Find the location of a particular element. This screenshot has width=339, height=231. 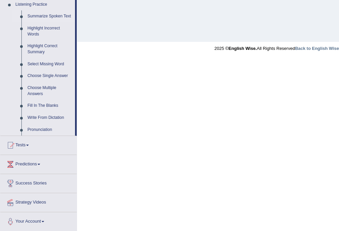

a: Fill In The Blanks is located at coordinates (50, 106).